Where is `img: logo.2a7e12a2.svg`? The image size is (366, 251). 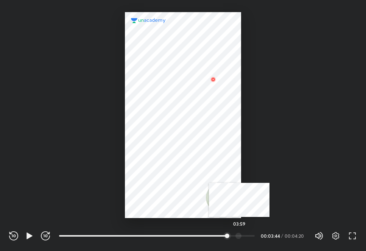 img: logo.2a7e12a2.svg is located at coordinates (148, 21).